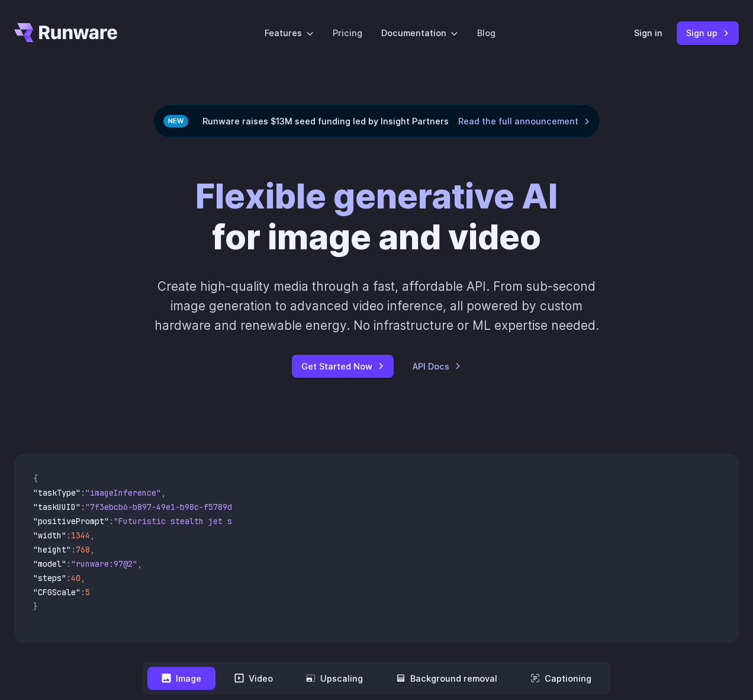  I want to click on span: 1344, so click(80, 535).